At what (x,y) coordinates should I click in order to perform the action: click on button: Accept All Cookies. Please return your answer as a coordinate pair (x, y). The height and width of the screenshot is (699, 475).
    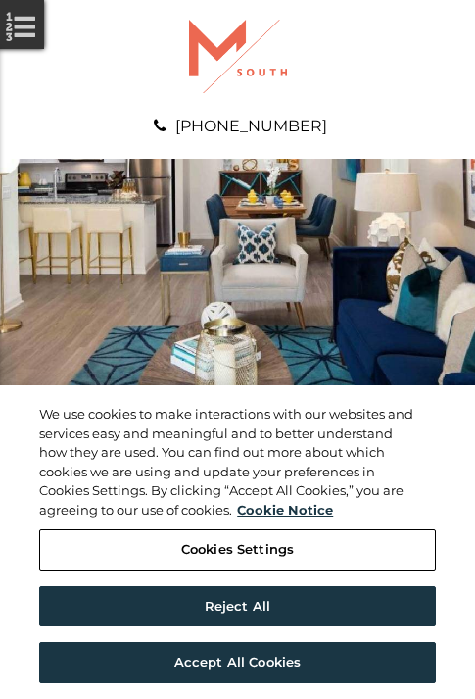
    Looking at the image, I should click on (237, 662).